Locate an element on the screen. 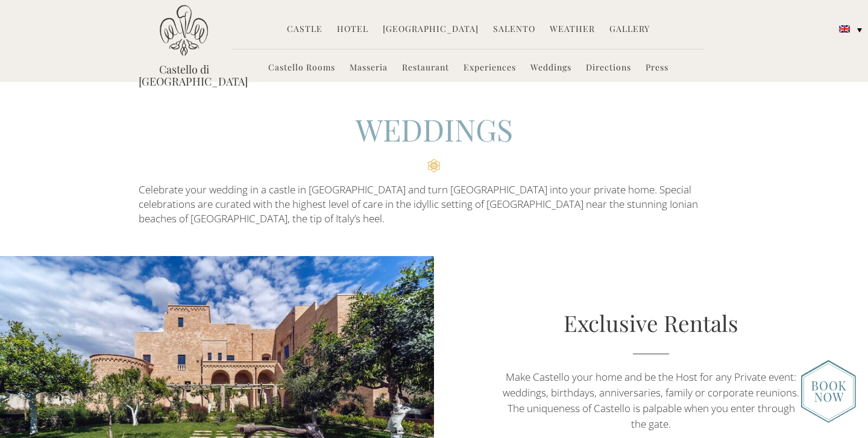 Image resolution: width=868 pixels, height=438 pixels. img: English is located at coordinates (845, 29).